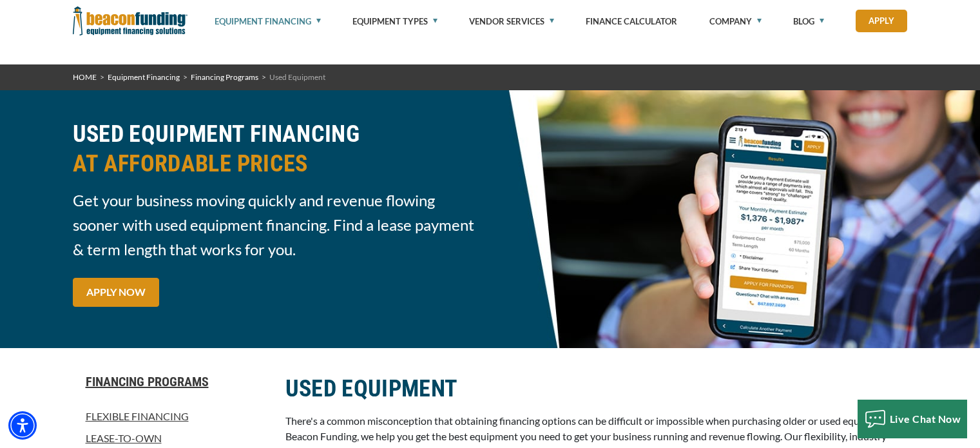 The image size is (980, 448). I want to click on a: Equipment Financing, so click(144, 77).